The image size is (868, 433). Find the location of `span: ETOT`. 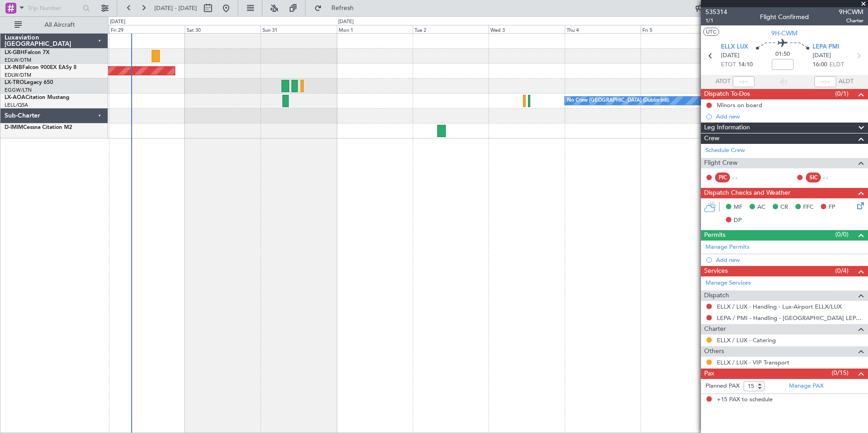

span: ETOT is located at coordinates (728, 65).